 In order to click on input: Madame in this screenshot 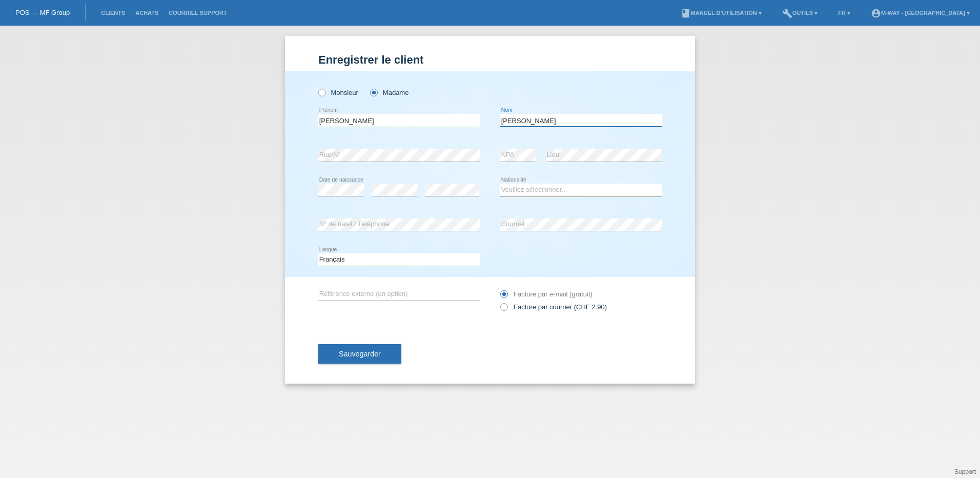, I will do `click(373, 92)`.